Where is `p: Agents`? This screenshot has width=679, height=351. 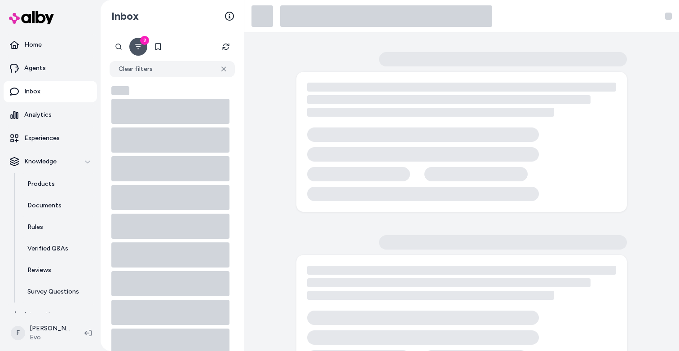
p: Agents is located at coordinates (35, 68).